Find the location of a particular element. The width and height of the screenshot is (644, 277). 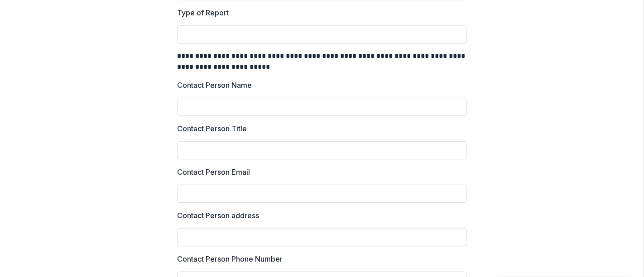

p: Contact Person address is located at coordinates (217, 215).